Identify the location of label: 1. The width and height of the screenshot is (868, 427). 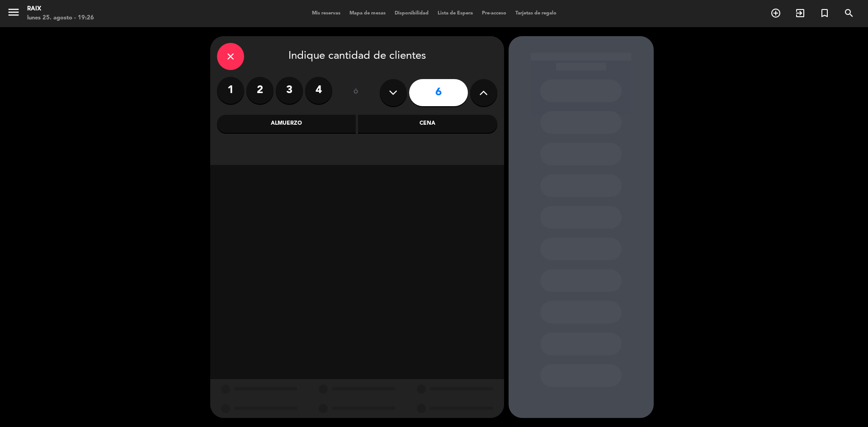
(231, 90).